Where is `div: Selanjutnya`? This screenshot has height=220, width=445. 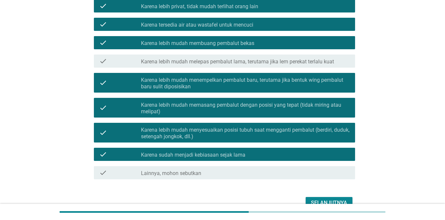
div: Selanjutnya is located at coordinates (329, 203).